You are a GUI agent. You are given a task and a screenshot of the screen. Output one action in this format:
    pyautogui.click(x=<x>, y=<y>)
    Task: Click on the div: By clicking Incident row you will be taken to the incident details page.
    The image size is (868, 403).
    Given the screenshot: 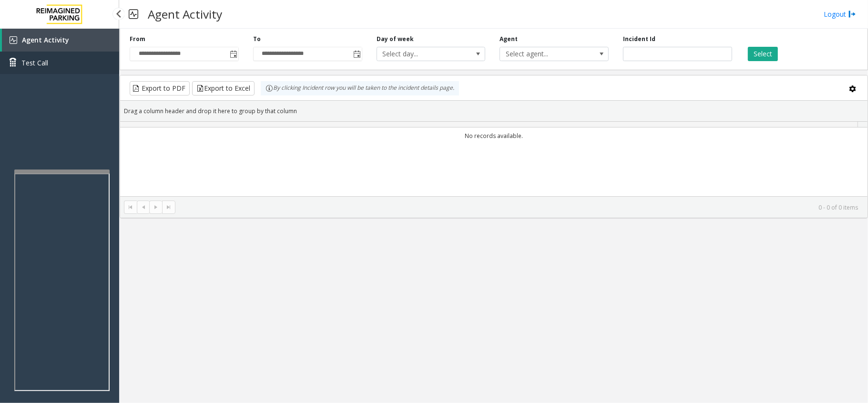 What is the action you would take?
    pyautogui.click(x=360, y=88)
    